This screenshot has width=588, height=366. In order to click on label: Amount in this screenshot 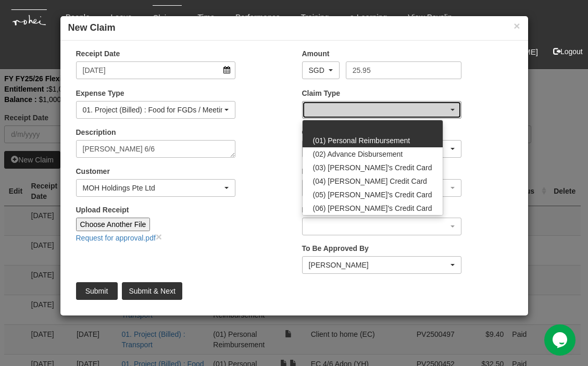, I will do `click(316, 54)`.